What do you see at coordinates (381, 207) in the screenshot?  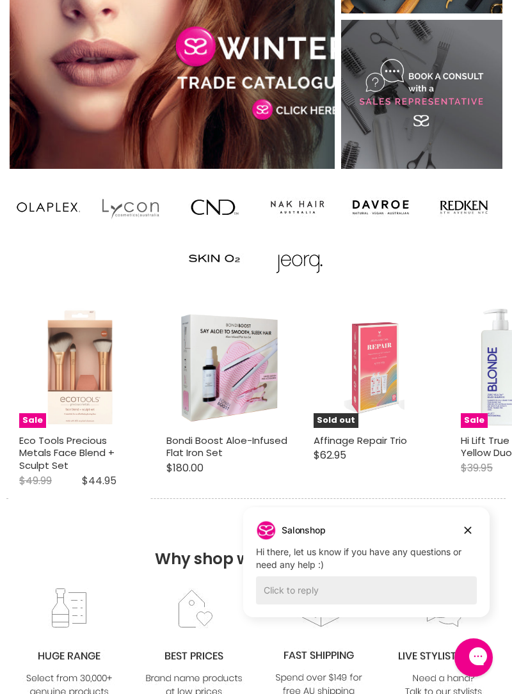 I see `img: davroe_160x160@2x.jpg` at bounding box center [381, 207].